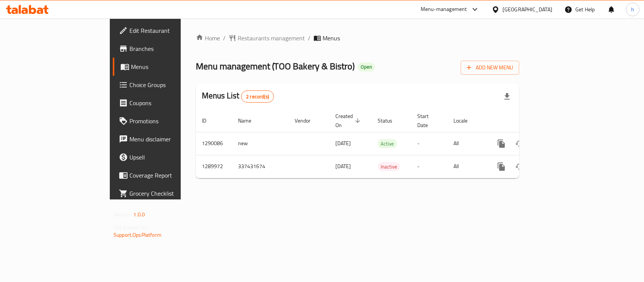 This screenshot has height=282, width=644. What do you see at coordinates (384, 144) in the screenshot?
I see `table: enhanced table` at bounding box center [384, 144].